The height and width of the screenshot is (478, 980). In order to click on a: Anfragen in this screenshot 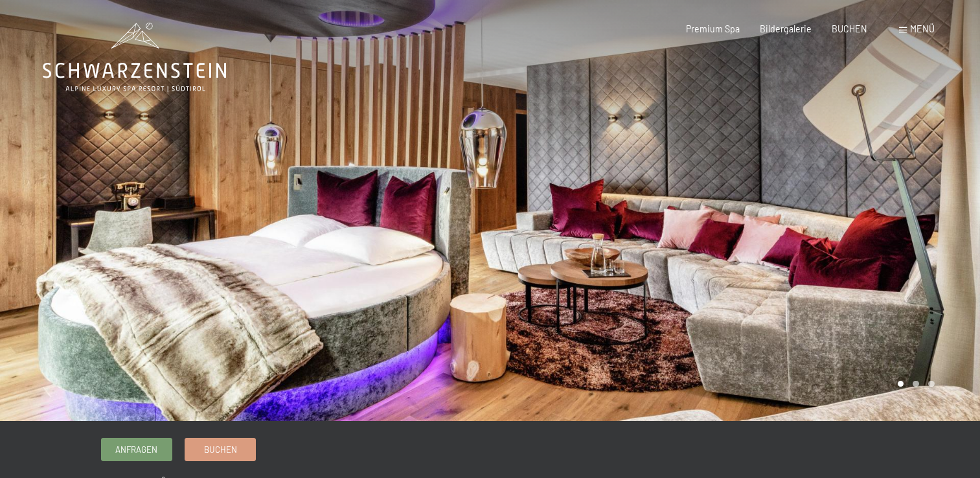, I will do `click(136, 449)`.